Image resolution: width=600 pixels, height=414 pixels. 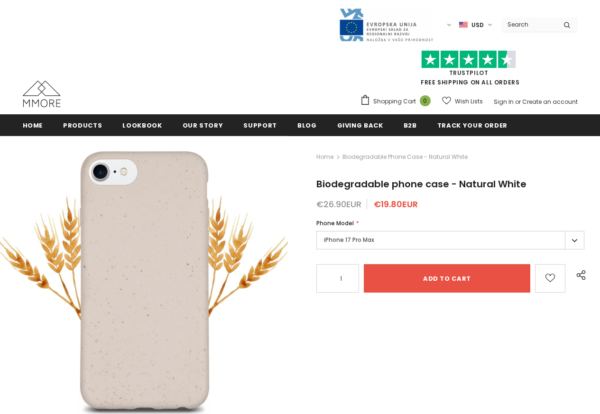 What do you see at coordinates (339, 204) in the screenshot?
I see `span: €26.90EUR` at bounding box center [339, 204].